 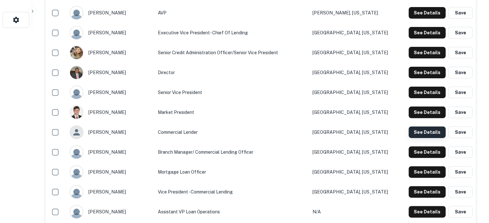 I want to click on td: Commercial Lender, so click(x=232, y=132).